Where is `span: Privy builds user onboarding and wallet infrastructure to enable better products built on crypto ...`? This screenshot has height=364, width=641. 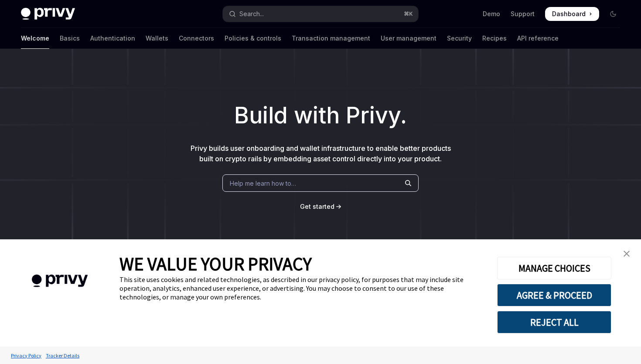 span: Privy builds user onboarding and wallet infrastructure to enable better products built on crypto ... is located at coordinates (320, 154).